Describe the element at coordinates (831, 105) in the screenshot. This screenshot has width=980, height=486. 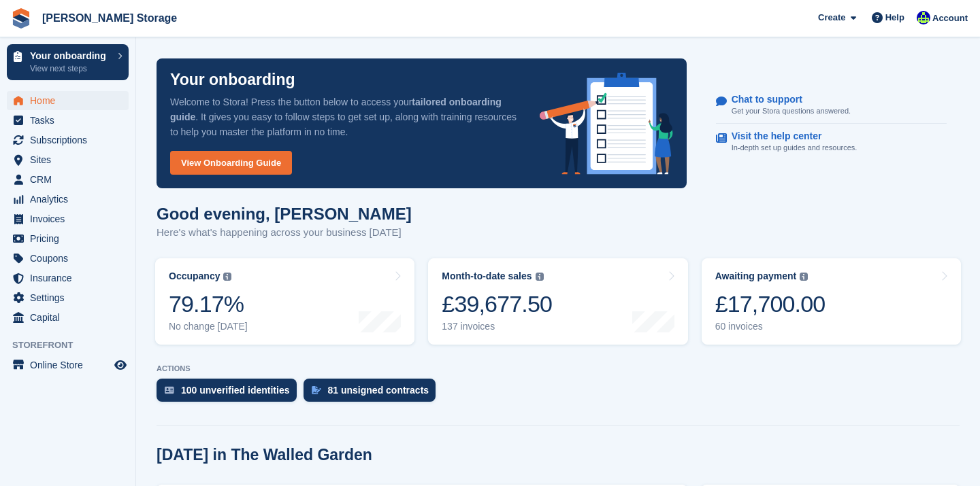
I see `a: Chat to support Get your Stora questions answered.` at that location.